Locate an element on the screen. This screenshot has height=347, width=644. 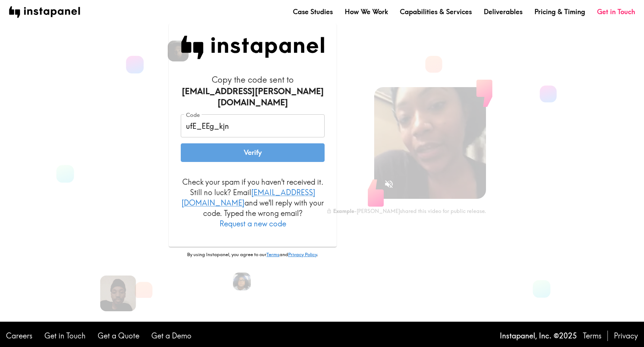
img: instapanel is located at coordinates (44, 12).